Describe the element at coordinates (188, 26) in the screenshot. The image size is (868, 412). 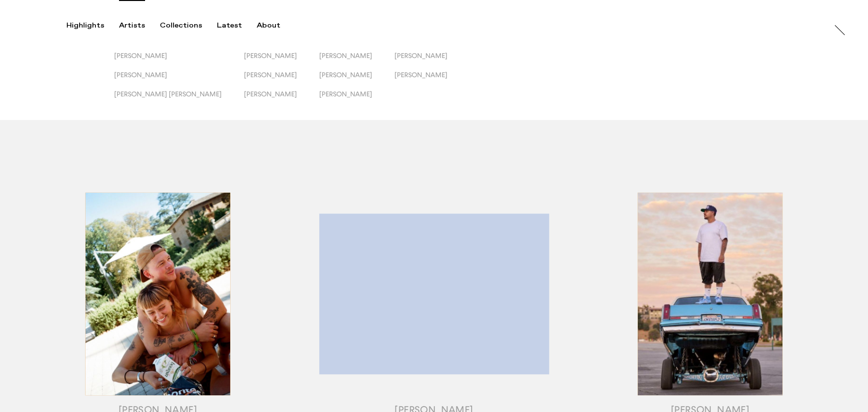
I see `button: Collections` at that location.